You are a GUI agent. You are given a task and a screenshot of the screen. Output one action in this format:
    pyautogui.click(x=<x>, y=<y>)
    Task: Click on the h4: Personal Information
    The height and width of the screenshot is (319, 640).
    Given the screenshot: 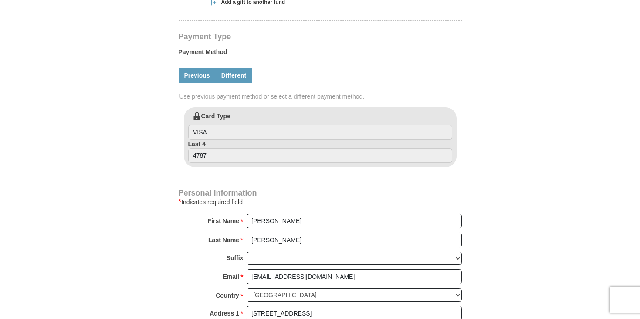 What is the action you would take?
    pyautogui.click(x=320, y=193)
    